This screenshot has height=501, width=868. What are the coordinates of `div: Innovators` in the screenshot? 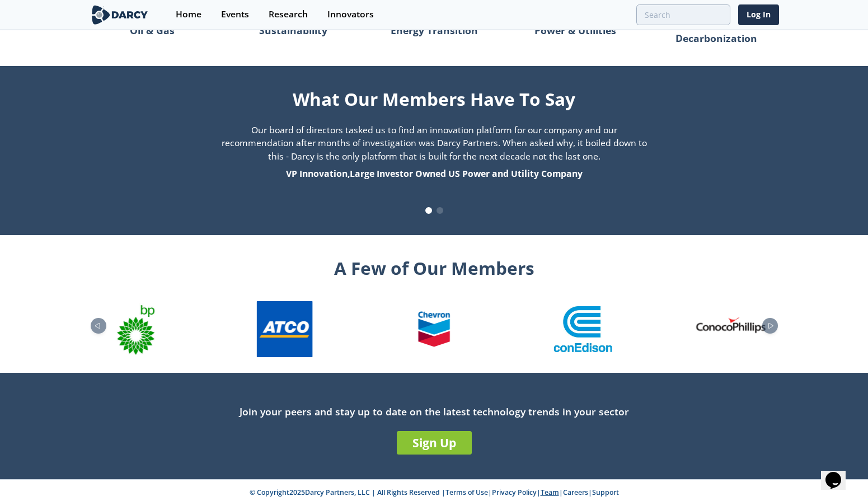 It's located at (351, 15).